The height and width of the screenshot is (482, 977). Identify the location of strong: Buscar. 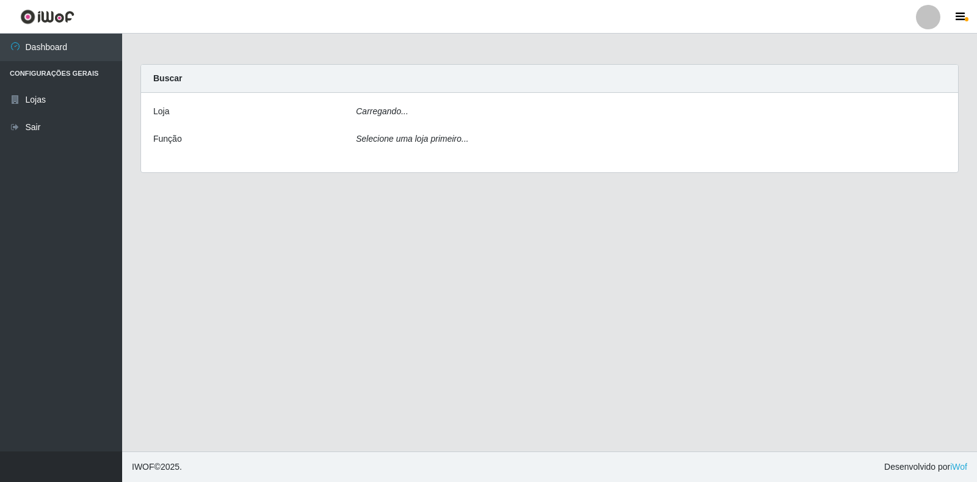
(167, 78).